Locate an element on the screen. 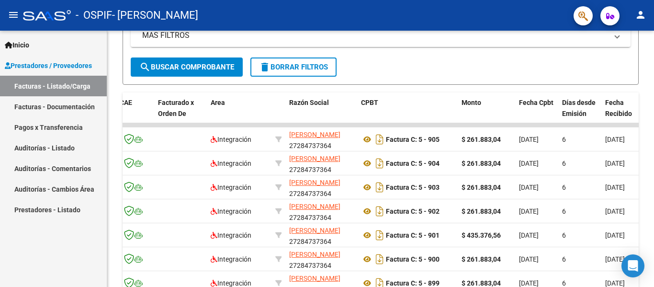 The height and width of the screenshot is (287, 654). datatable-header-cell: Facturado x Orden De is located at coordinates (181, 114).